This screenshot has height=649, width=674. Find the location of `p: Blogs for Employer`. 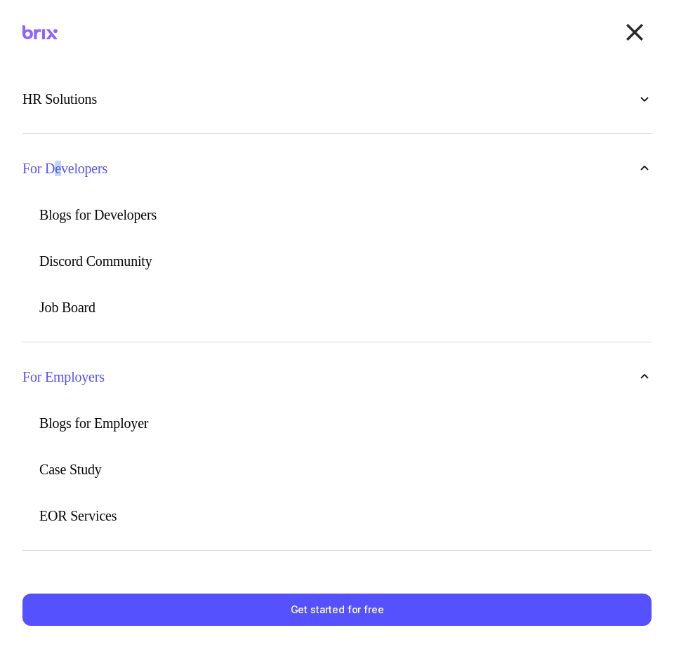

p: Blogs for Employer is located at coordinates (93, 423).